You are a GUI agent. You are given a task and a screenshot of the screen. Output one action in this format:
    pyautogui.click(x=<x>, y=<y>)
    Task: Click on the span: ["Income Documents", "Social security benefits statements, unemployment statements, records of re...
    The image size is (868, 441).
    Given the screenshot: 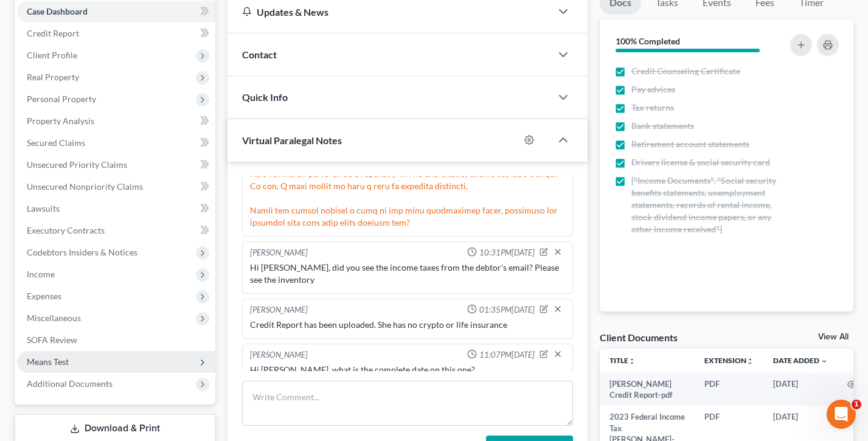 What is the action you would take?
    pyautogui.click(x=706, y=205)
    